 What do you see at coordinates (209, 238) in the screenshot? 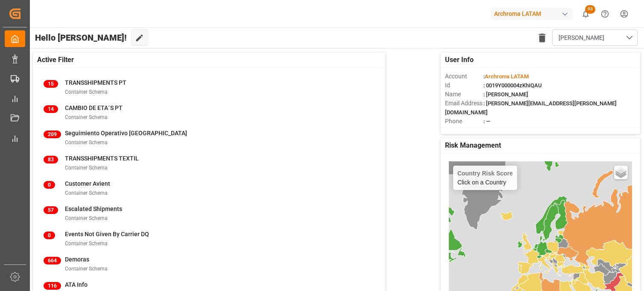
I see `a: 0Events Not Given By Carrier DQContainer Schema` at bounding box center [209, 238].